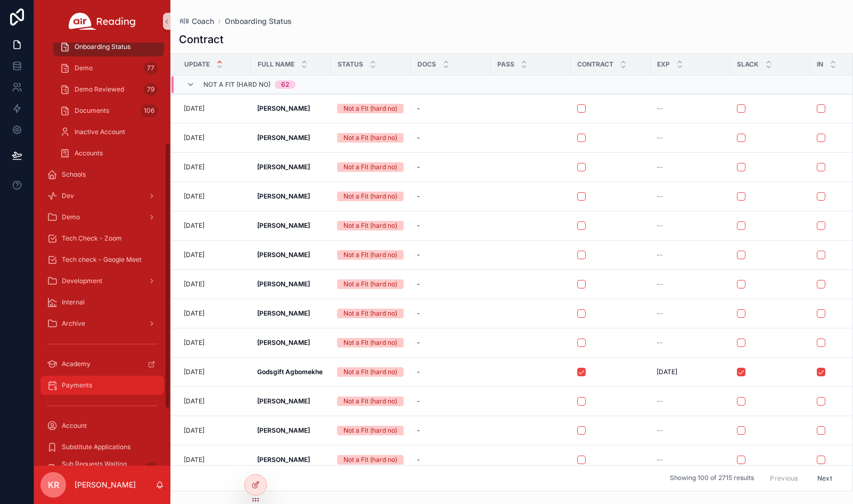 This screenshot has width=853, height=504. I want to click on a: Account, so click(102, 425).